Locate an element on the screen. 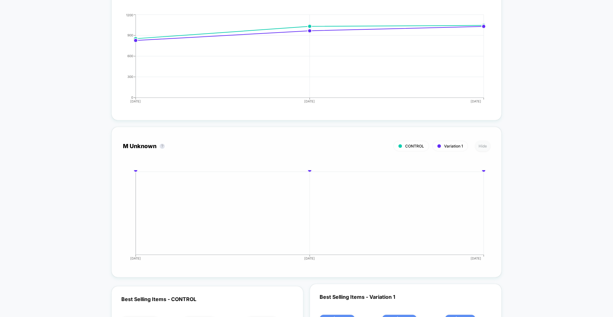  button: Hide is located at coordinates (483, 146).